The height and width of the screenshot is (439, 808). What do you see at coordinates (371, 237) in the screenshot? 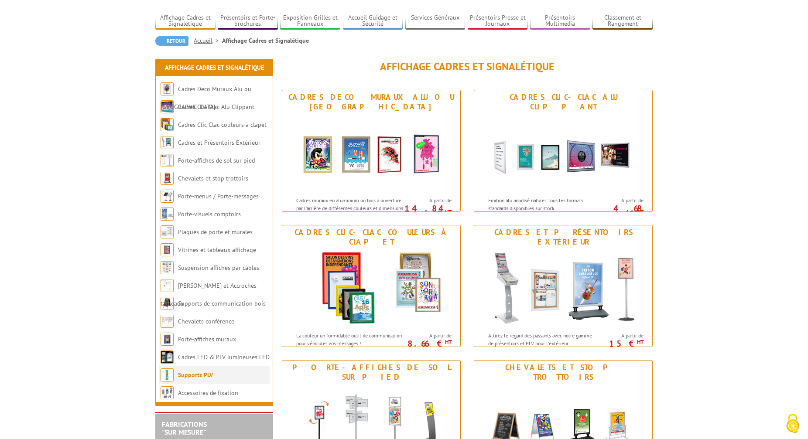
I see `div: Cadres Clic-Clac couleurs à clapet` at bounding box center [371, 237].